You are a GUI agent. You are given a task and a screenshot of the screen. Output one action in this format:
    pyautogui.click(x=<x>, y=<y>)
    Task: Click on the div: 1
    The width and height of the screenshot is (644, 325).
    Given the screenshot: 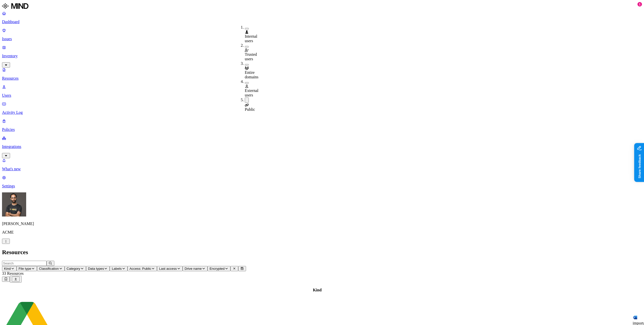 What is the action you would take?
    pyautogui.click(x=640, y=4)
    